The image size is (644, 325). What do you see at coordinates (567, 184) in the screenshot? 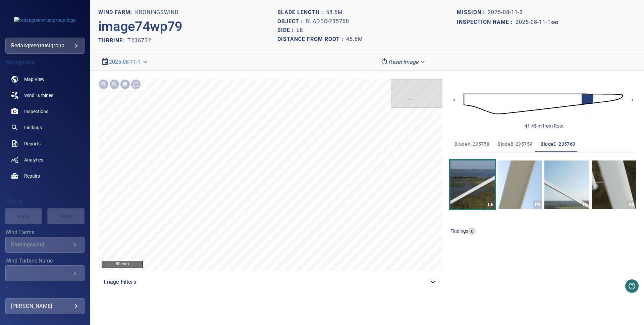
I see `button: TE` at bounding box center [567, 184].